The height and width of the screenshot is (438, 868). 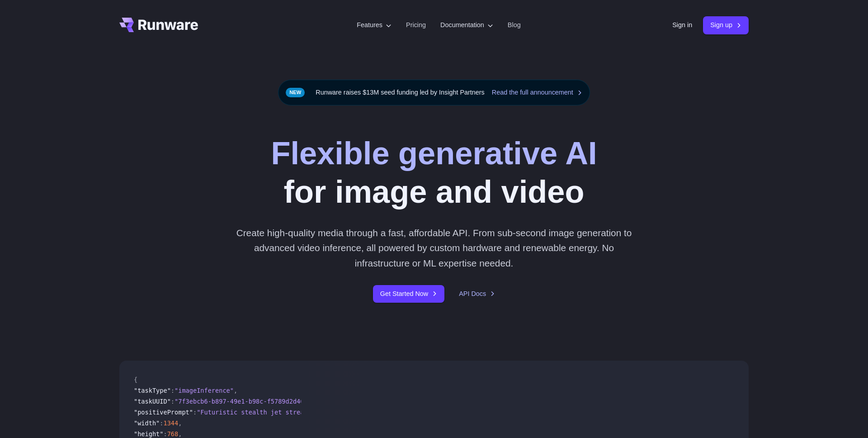 I want to click on span: "taskUUID", so click(x=152, y=401).